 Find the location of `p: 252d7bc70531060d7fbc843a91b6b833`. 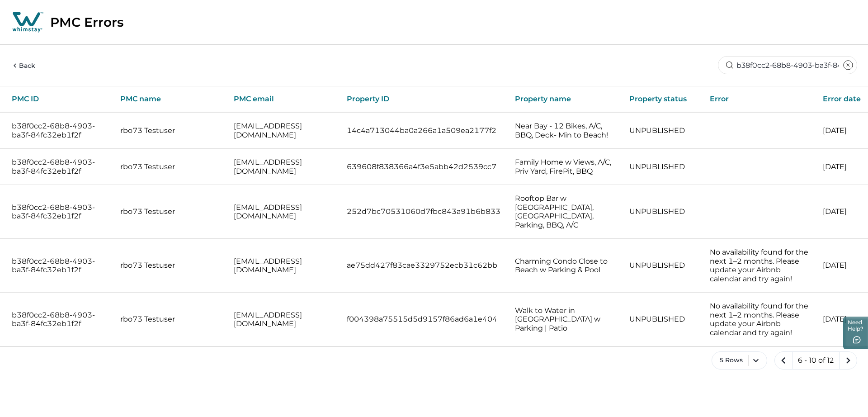

p: 252d7bc70531060d7fbc843a91b6b833 is located at coordinates (424, 211).